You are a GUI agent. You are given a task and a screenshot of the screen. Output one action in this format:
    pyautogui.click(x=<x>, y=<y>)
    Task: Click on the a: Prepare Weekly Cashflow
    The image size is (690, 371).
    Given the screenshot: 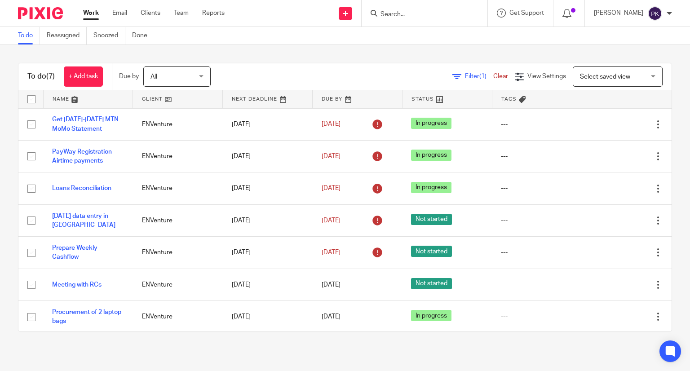 What is the action you would take?
    pyautogui.click(x=75, y=253)
    